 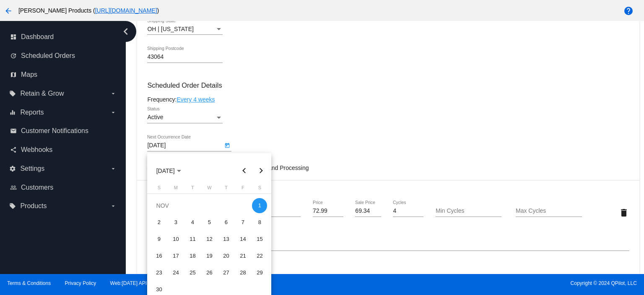 What do you see at coordinates (209, 239) in the screenshot?
I see `div: 12` at bounding box center [209, 239].